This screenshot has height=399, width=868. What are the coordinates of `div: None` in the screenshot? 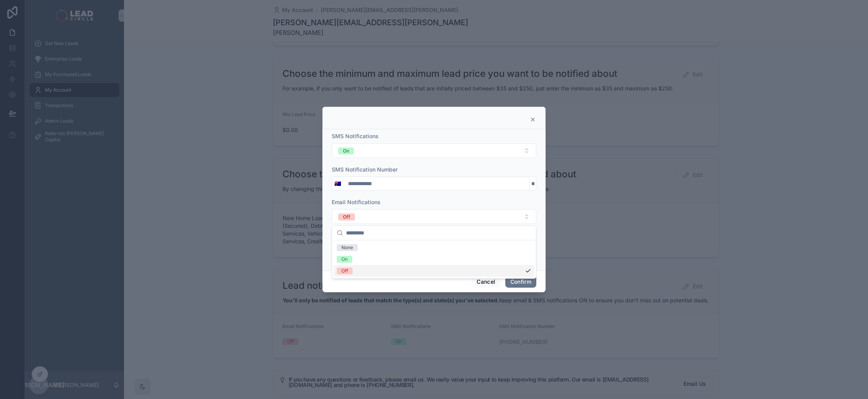 It's located at (347, 247).